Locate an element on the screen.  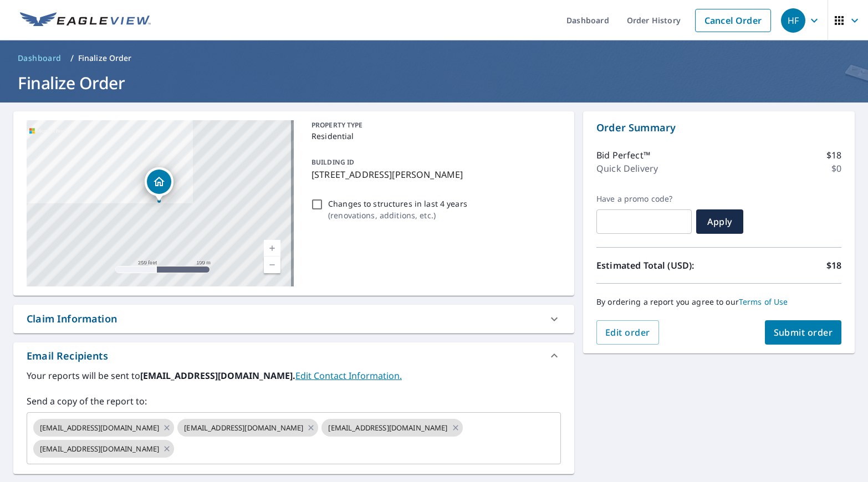
p: BUILDING ID is located at coordinates (332, 161).